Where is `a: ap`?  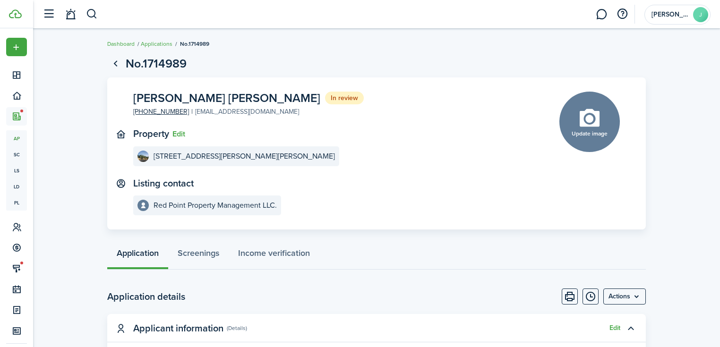
a: ap is located at coordinates (17, 138).